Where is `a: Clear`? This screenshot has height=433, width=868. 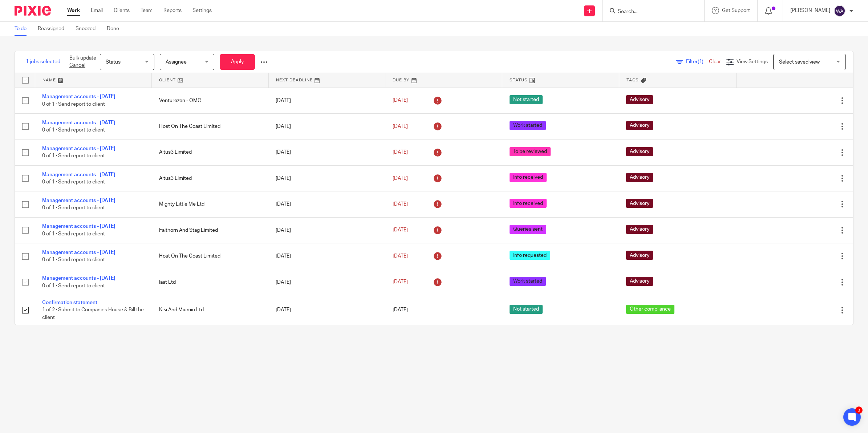
a: Clear is located at coordinates (715, 62).